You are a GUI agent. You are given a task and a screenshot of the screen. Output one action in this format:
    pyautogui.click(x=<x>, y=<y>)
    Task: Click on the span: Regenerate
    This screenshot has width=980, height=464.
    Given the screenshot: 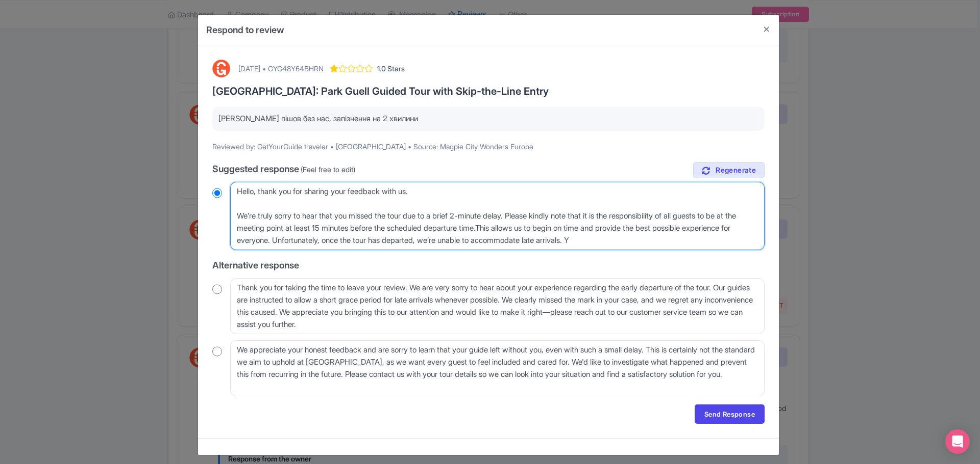 What is the action you would take?
    pyautogui.click(x=735, y=170)
    